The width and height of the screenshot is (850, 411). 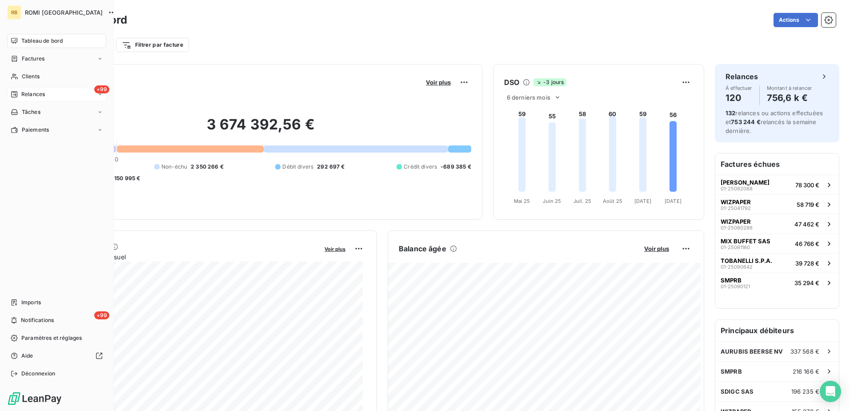 What do you see at coordinates (777, 164) in the screenshot?
I see `h6: Factures échues` at bounding box center [777, 164].